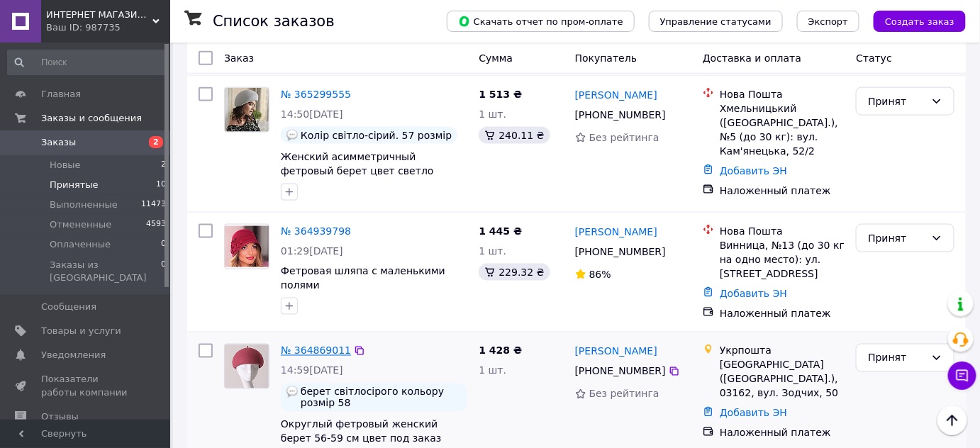  What do you see at coordinates (500, 231) in the screenshot?
I see `span: 1 445 ₴` at bounding box center [500, 231].